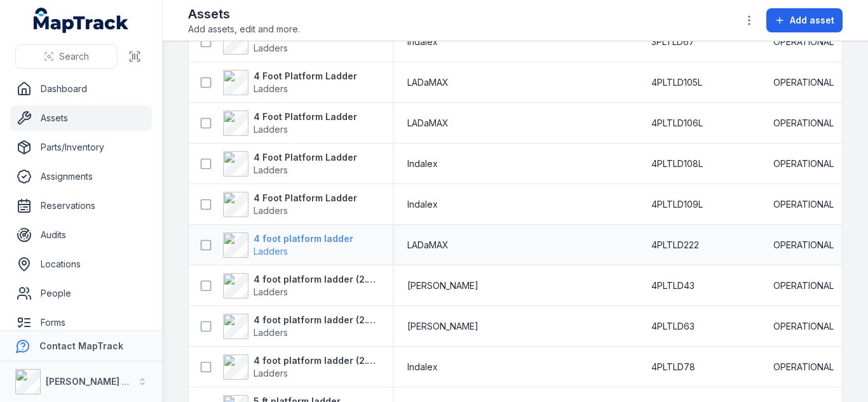  What do you see at coordinates (672, 286) in the screenshot?
I see `span: 4PLTLD43` at bounding box center [672, 286].